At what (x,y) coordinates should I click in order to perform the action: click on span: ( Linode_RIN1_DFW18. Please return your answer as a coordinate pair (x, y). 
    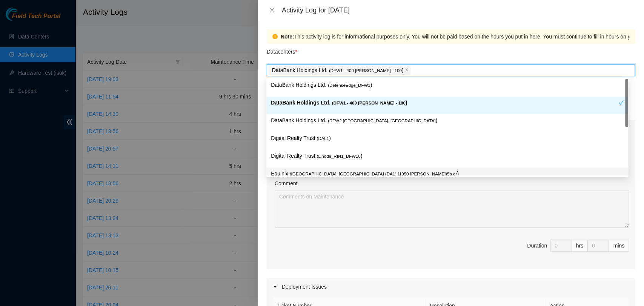
    Looking at the image, I should click on (339, 156).